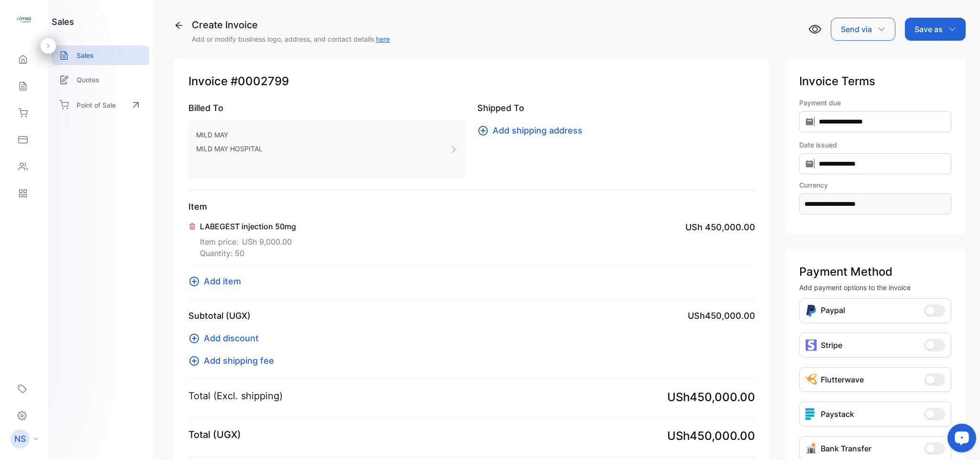  What do you see at coordinates (22, 18) in the screenshot?
I see `button: Open LiveChat chat widget` at bounding box center [22, 18].